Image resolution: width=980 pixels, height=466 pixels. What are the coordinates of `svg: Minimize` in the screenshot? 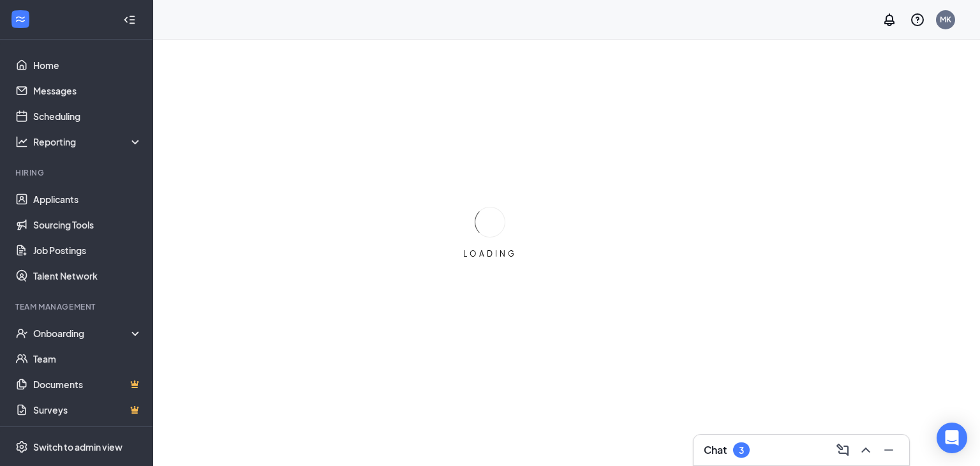 It's located at (889, 450).